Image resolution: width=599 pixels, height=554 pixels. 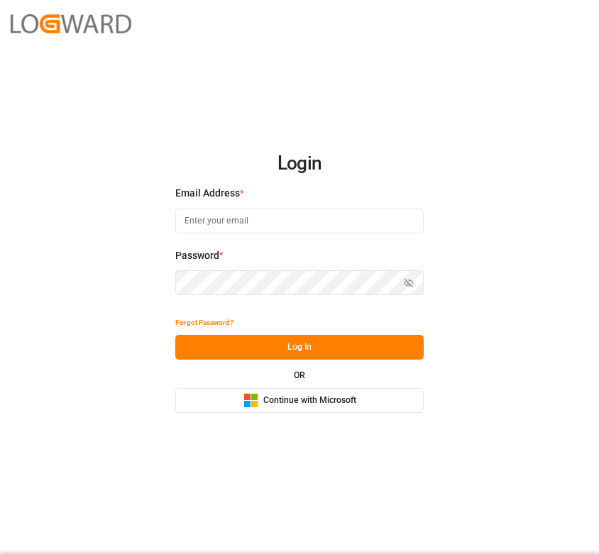 I want to click on h2: Login, so click(x=299, y=164).